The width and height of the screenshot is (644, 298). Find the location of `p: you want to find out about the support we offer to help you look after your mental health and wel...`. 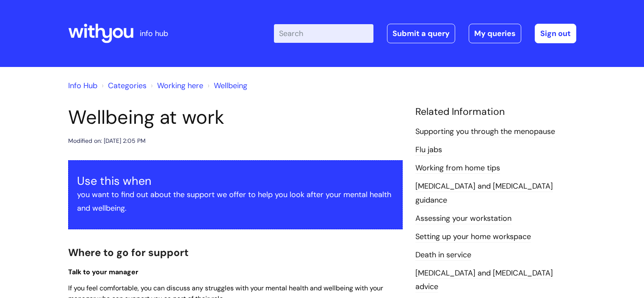

p: you want to find out about the support we offer to help you look after your mental health and wel... is located at coordinates (235, 202).